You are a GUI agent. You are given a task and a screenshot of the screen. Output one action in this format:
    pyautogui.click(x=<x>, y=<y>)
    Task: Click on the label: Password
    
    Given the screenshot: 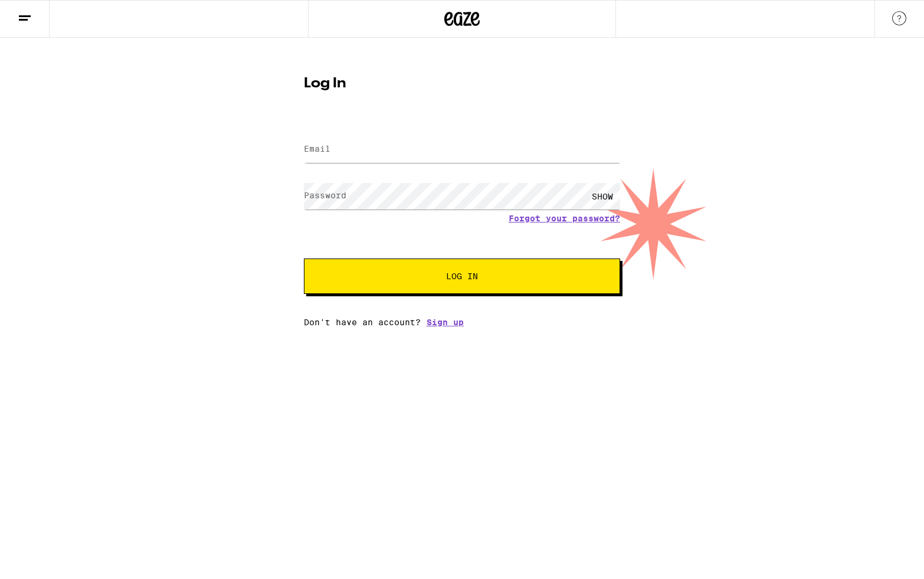 What is the action you would take?
    pyautogui.click(x=325, y=196)
    